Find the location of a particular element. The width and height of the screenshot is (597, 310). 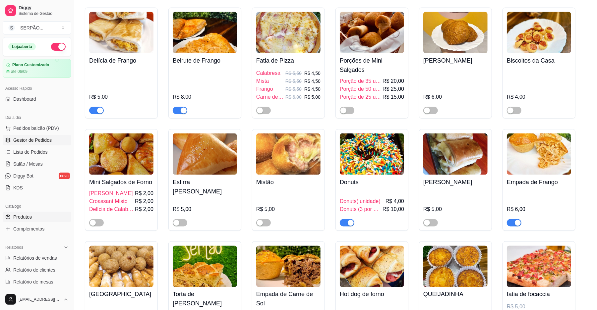

span: Gestor de Pedidos is located at coordinates (32, 140).